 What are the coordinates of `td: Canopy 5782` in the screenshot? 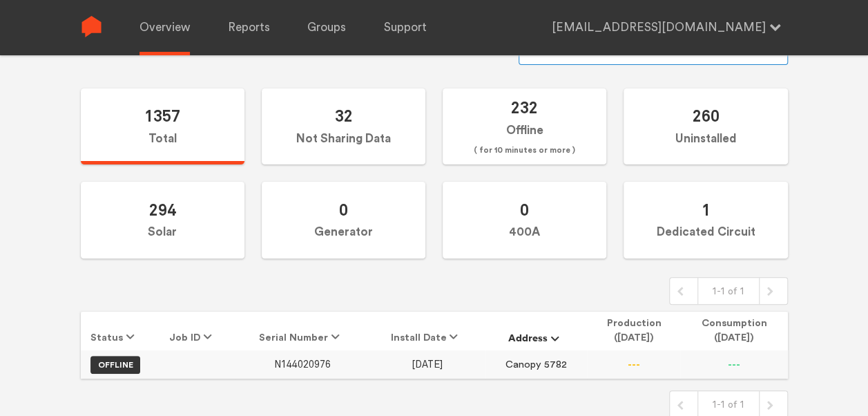 It's located at (536, 364).